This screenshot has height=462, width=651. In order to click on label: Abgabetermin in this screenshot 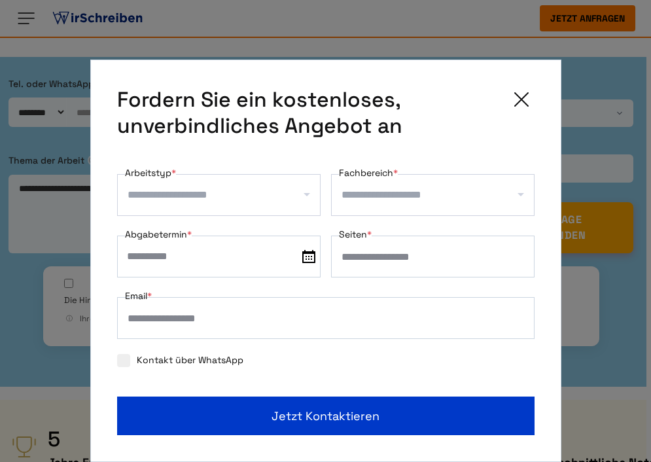, I will do `click(158, 234)`.